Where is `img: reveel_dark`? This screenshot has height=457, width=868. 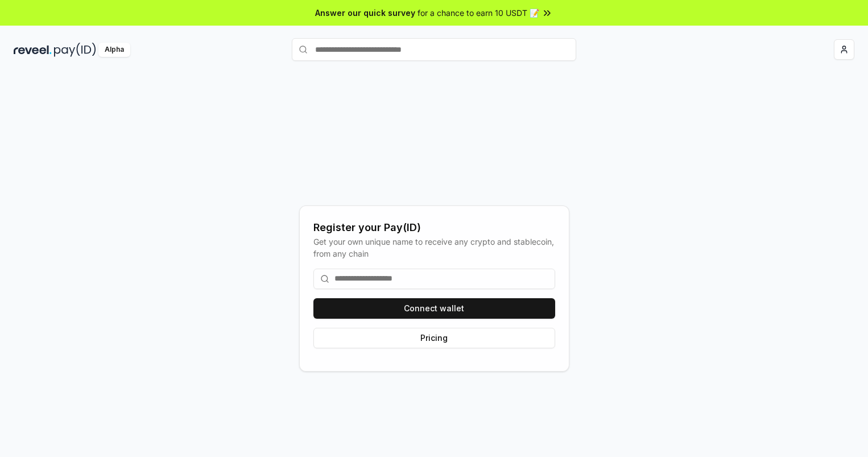
img: reveel_dark is located at coordinates (32, 49).